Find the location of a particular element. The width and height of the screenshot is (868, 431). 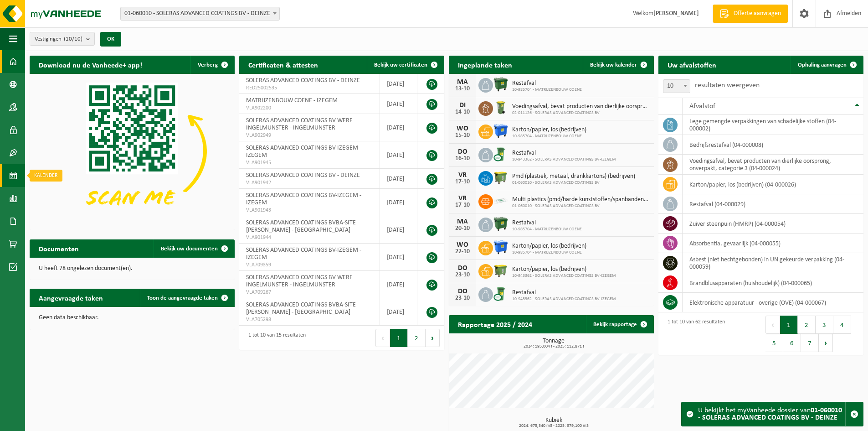

span: 01-060010 - SOLERAS ADVANCED COATINGS BV - DEINZE is located at coordinates (200, 13).